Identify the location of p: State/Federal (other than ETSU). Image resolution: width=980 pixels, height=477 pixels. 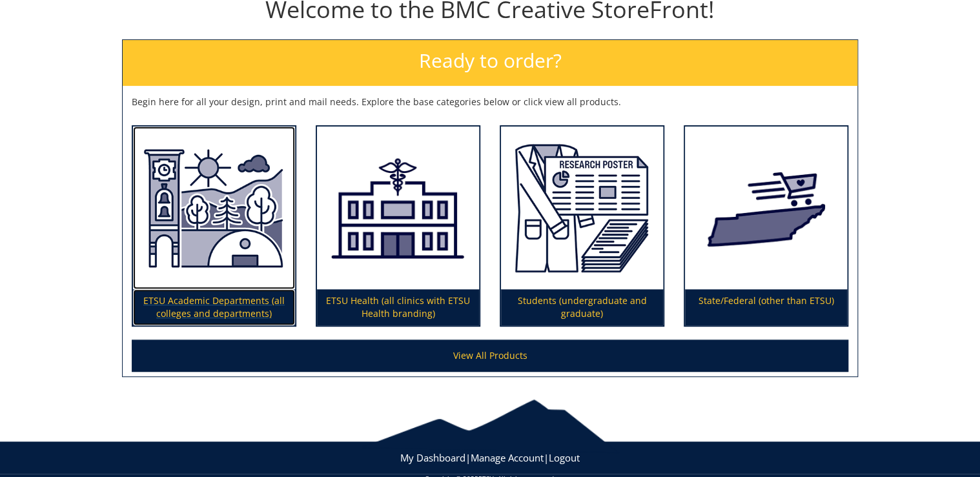
(766, 307).